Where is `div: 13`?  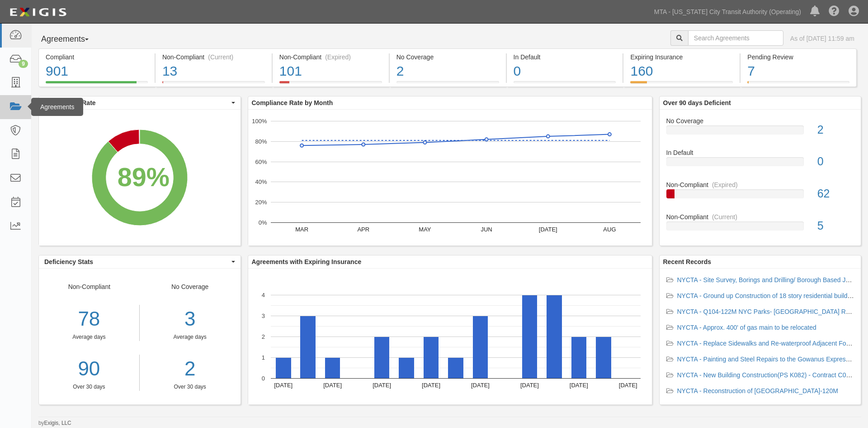 div: 13 is located at coordinates (214, 71).